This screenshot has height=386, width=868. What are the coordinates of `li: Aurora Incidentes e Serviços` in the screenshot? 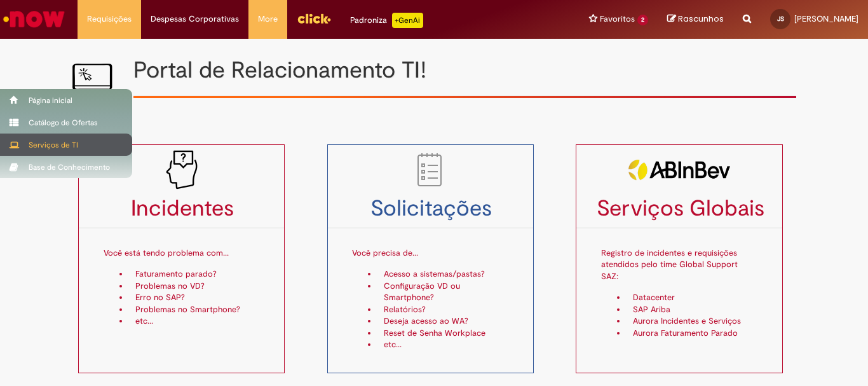 It's located at (693, 322).